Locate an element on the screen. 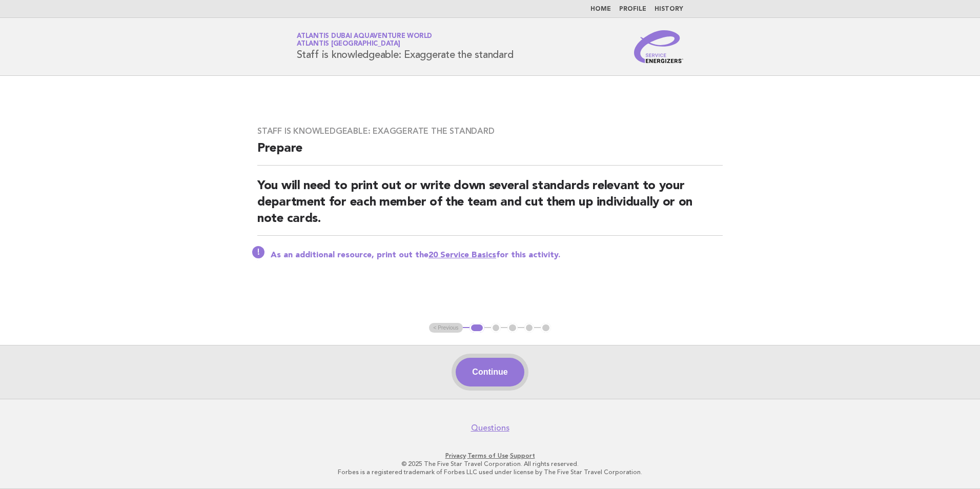  h3: Staff is knowledgeable: Exaggerate the standard is located at coordinates (490, 131).